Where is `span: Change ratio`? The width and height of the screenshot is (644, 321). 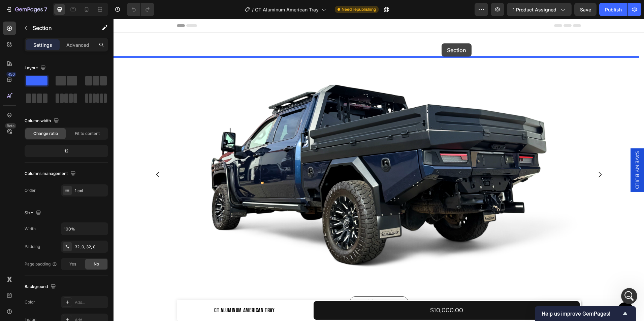
span: Change ratio is located at coordinates (46, 134).